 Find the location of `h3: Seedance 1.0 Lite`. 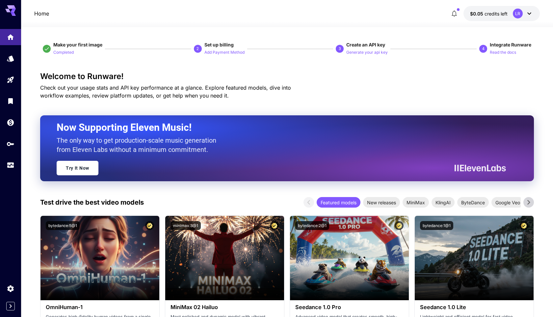

h3: Seedance 1.0 Lite is located at coordinates (474, 307).